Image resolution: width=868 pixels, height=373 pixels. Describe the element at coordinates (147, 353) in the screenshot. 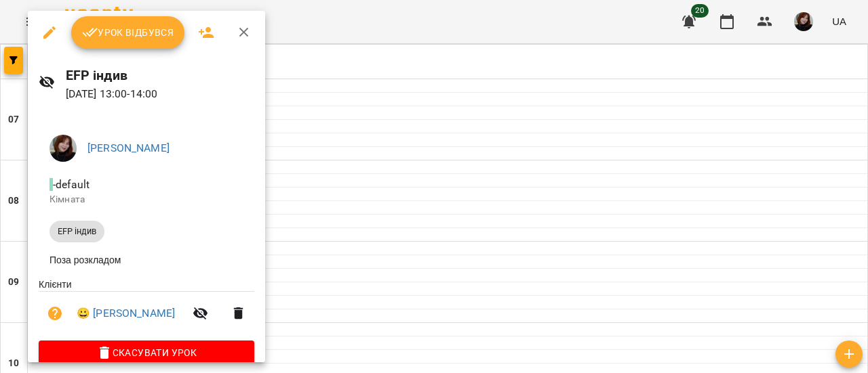

I see `span: Скасувати Урок` at that location.